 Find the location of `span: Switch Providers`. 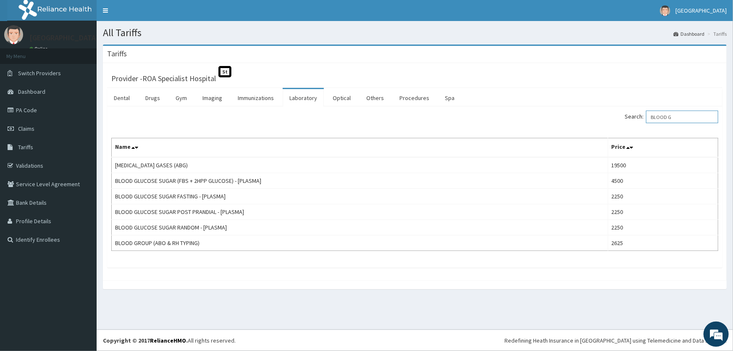

span: Switch Providers is located at coordinates (39, 73).